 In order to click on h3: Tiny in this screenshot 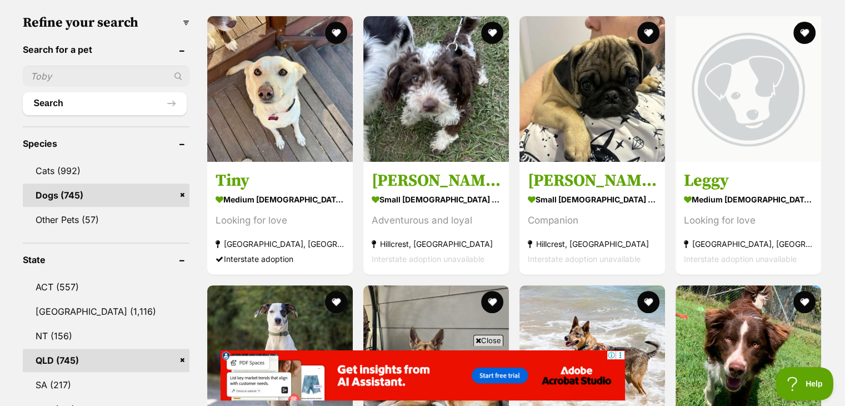, I will do `click(280, 181)`.